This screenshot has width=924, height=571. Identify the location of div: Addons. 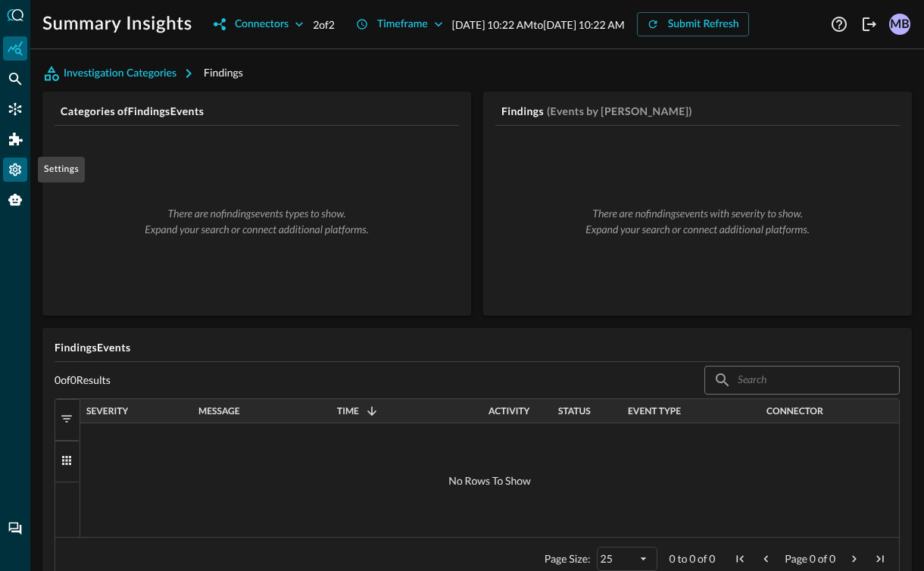
(16, 140).